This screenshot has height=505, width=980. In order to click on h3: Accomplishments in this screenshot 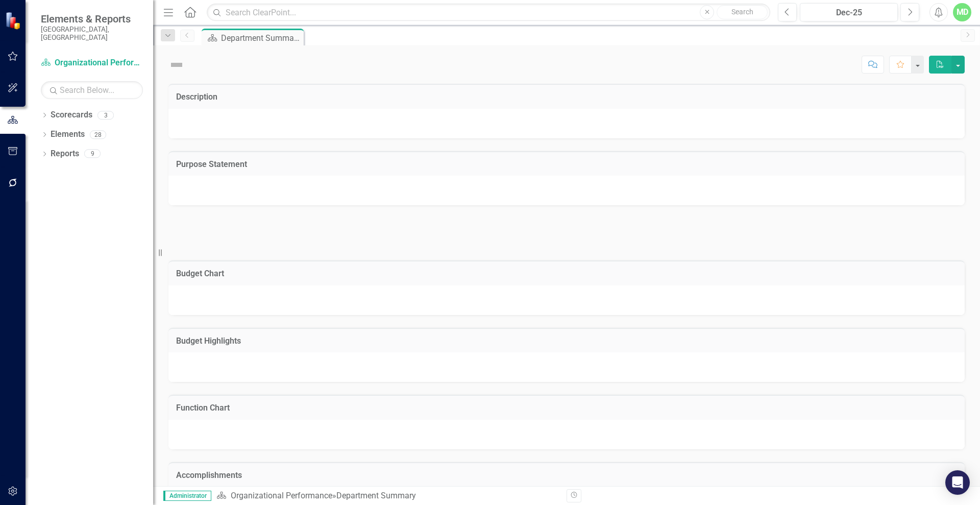, I will do `click(567, 476)`.